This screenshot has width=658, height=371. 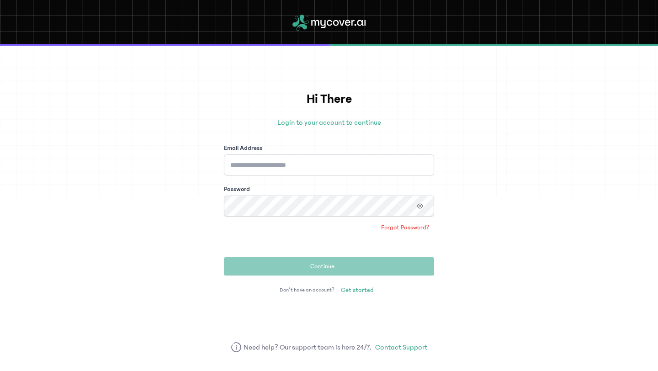 I want to click on a: Get started, so click(x=357, y=290).